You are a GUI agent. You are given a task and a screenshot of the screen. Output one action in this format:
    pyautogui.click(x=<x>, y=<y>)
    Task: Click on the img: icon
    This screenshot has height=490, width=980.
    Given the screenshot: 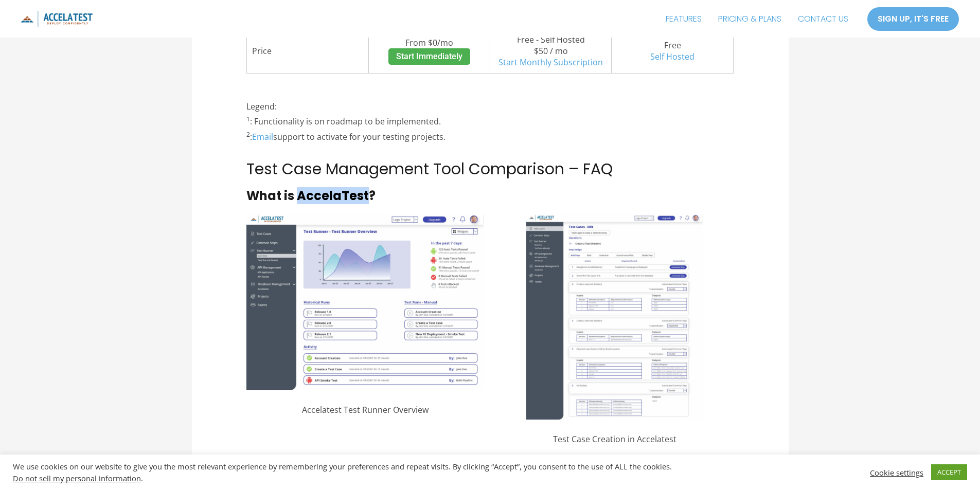 What is the action you would take?
    pyautogui.click(x=56, y=18)
    